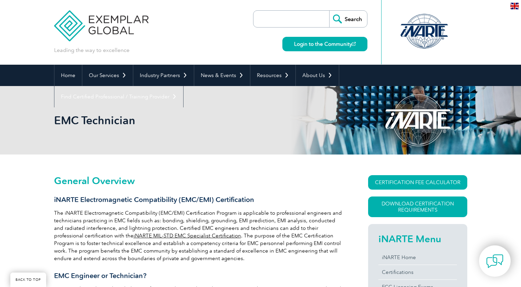 The width and height of the screenshot is (521, 287). I want to click on h3: EMC Engineer or Technician?, so click(199, 276).